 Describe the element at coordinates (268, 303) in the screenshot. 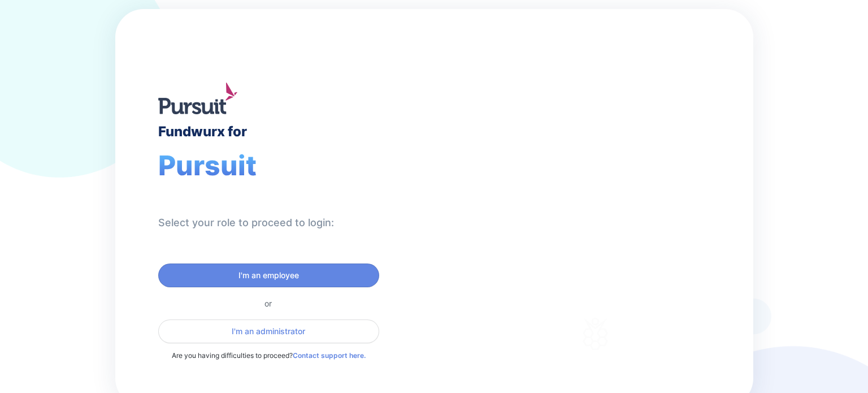

I see `div: or` at that location.